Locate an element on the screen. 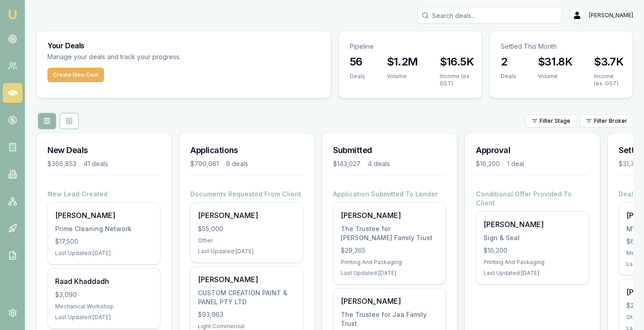 Image resolution: width=644 pixels, height=330 pixels. div: 41 deals is located at coordinates (96, 164).